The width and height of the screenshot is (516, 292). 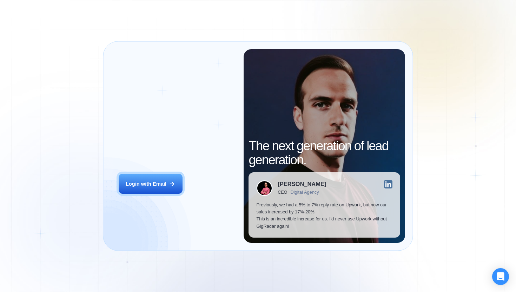 I want to click on div: Digital Agency, so click(x=305, y=192).